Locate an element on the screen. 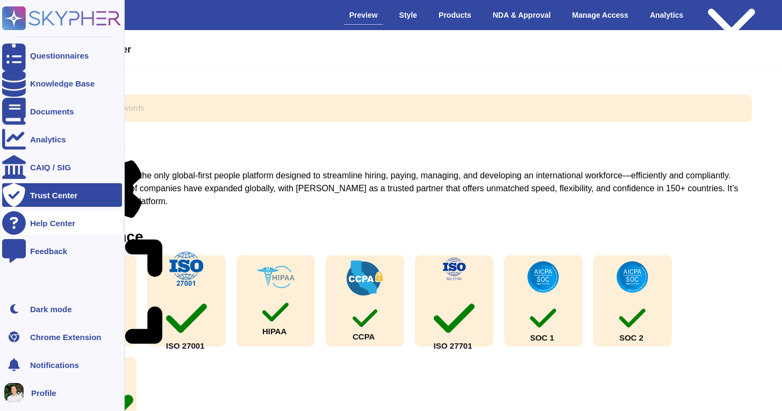 The image size is (782, 411). div: Chrome Extension is located at coordinates (66, 337).